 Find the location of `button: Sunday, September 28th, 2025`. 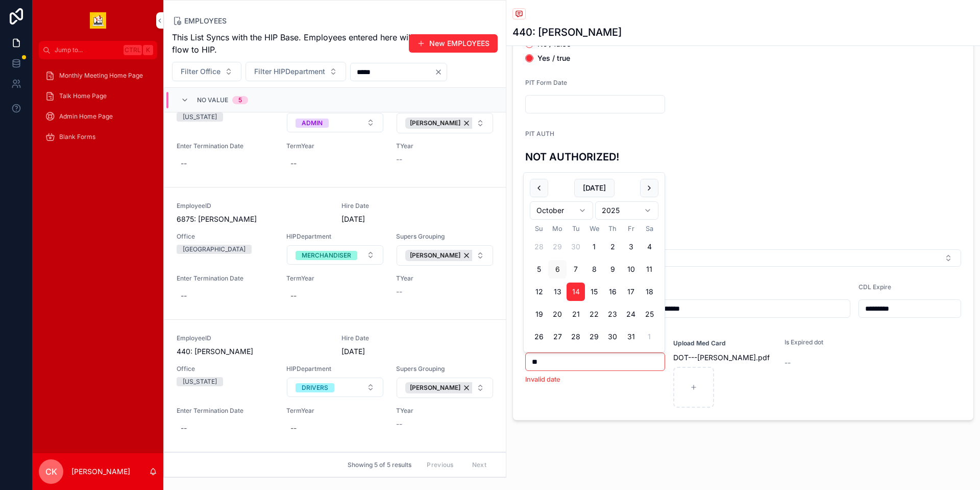

button: Sunday, September 28th, 2025 is located at coordinates (539, 247).